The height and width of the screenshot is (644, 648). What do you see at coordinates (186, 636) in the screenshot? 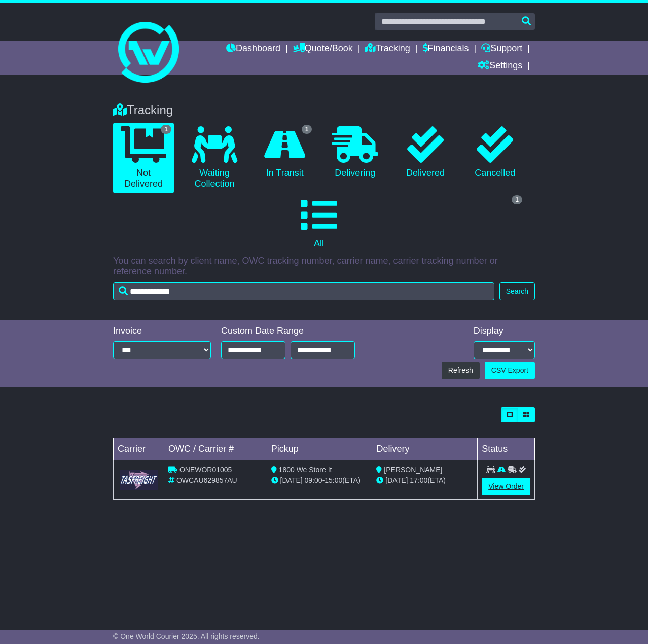
I see `span: © One World Courier 2025. All rights reserved.` at bounding box center [186, 636].